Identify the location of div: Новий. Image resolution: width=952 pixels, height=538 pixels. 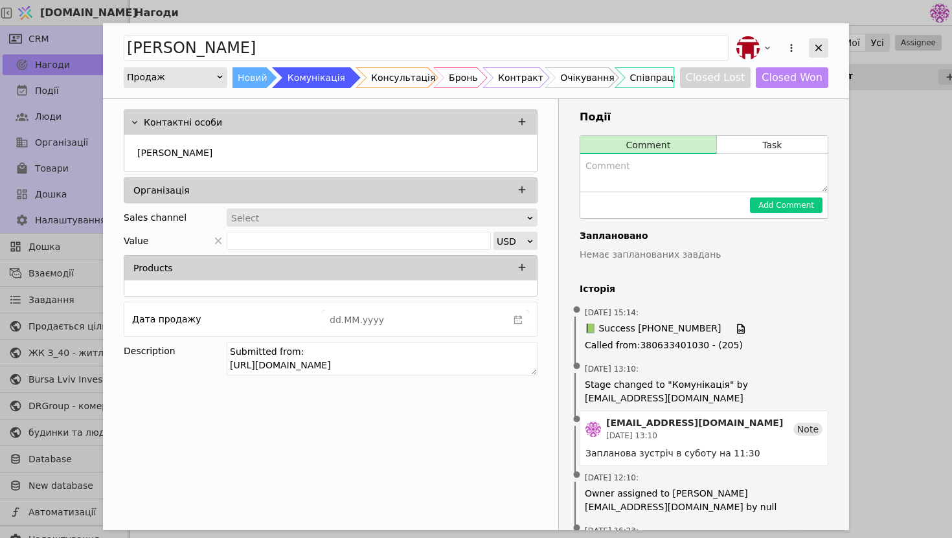
(253, 78).